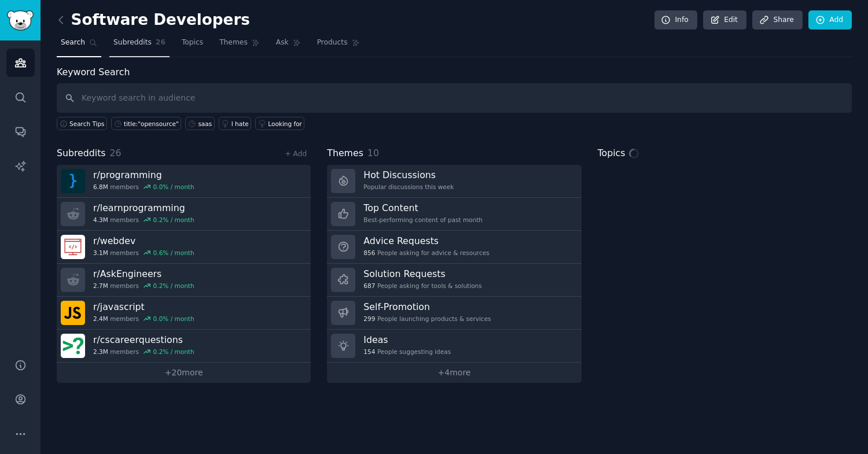 The width and height of the screenshot is (868, 454). What do you see at coordinates (143, 241) in the screenshot?
I see `h3: r/ webdev` at bounding box center [143, 241].